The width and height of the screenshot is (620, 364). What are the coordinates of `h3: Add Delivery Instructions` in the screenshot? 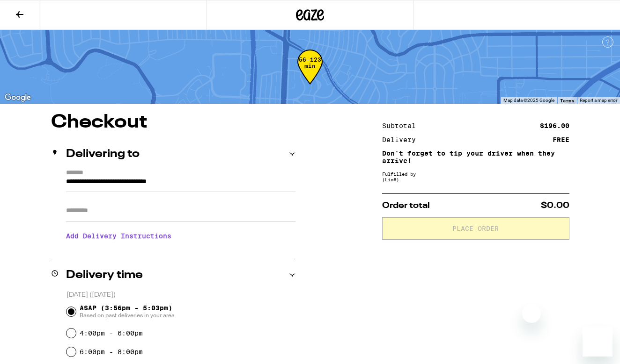 It's located at (181, 236).